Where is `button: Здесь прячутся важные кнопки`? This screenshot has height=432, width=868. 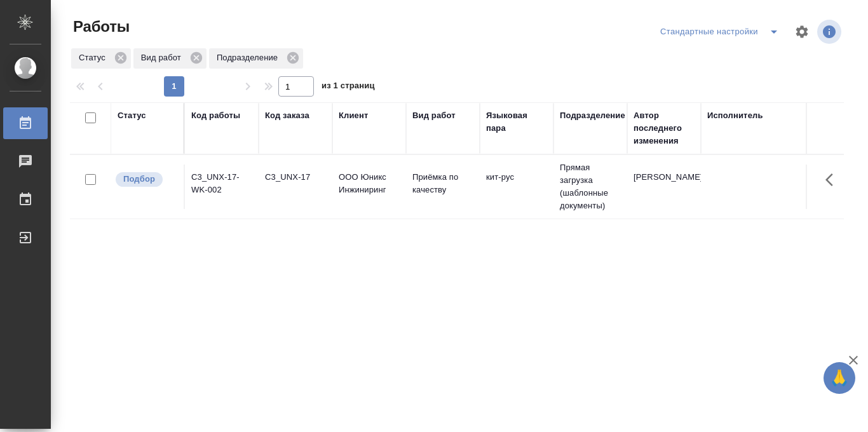 button: Здесь прячутся важные кнопки is located at coordinates (833, 180).